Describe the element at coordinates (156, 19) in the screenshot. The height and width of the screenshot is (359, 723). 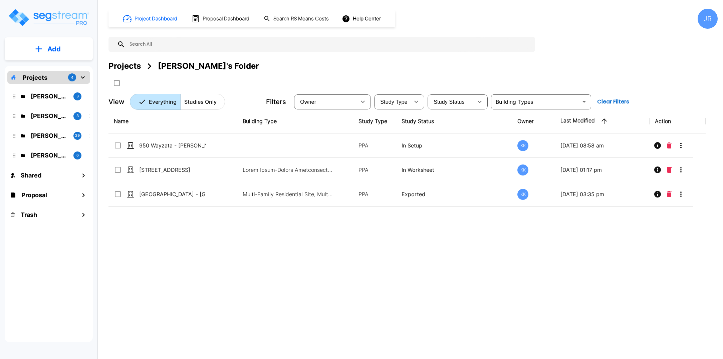
I see `h1: Project Dashboard` at that location.